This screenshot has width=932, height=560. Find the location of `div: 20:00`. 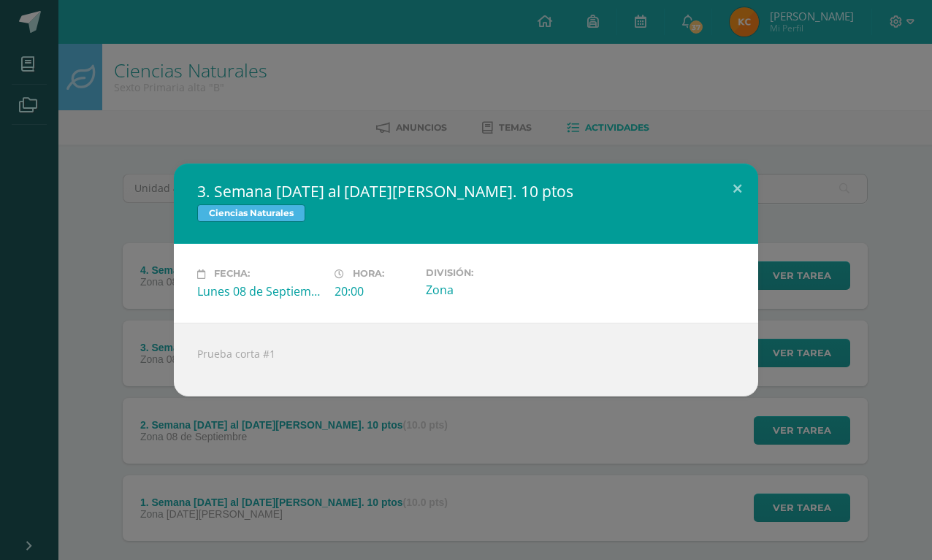

div: 20:00 is located at coordinates (374, 291).